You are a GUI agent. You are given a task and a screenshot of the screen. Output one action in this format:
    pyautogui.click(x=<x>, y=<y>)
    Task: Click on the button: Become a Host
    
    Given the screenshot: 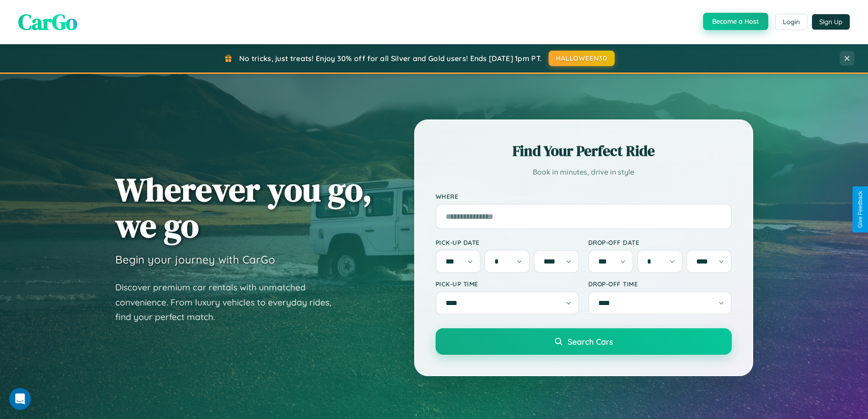 What is the action you would take?
    pyautogui.click(x=735, y=22)
    